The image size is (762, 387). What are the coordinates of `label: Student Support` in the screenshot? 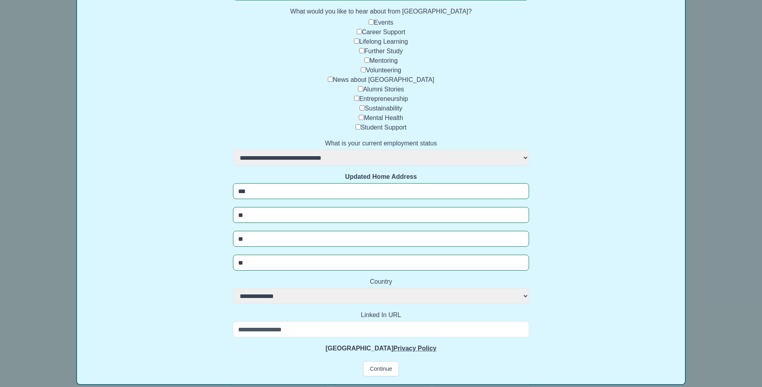 It's located at (384, 127).